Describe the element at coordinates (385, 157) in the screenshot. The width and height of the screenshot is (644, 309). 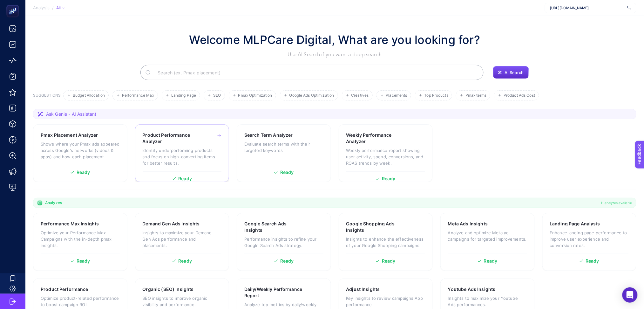
I see `p: Weekly performance report showing user activity, spend, conversions, and ROAS trends by week.` at that location.